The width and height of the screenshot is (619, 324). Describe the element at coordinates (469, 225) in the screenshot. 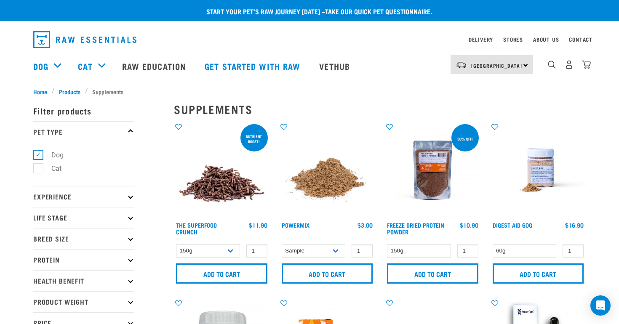

I see `div: $10.90` at that location.